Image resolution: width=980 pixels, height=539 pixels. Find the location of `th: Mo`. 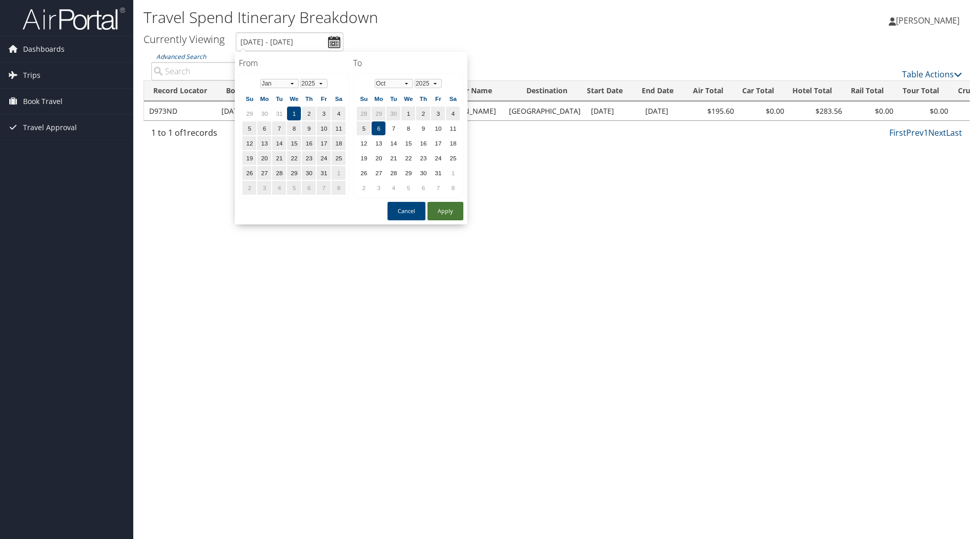

th: Mo is located at coordinates (264, 99).